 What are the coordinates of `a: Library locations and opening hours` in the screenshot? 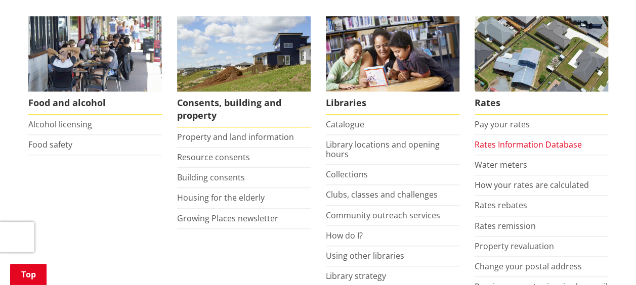 It's located at (383, 149).